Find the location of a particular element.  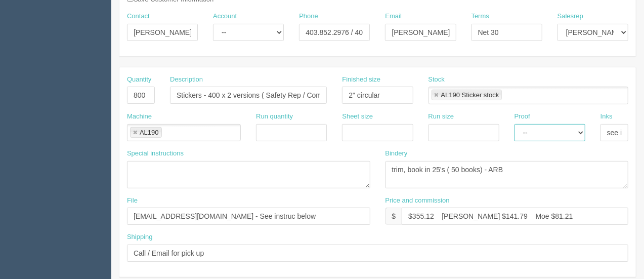

label: Sheet size is located at coordinates (357, 116).